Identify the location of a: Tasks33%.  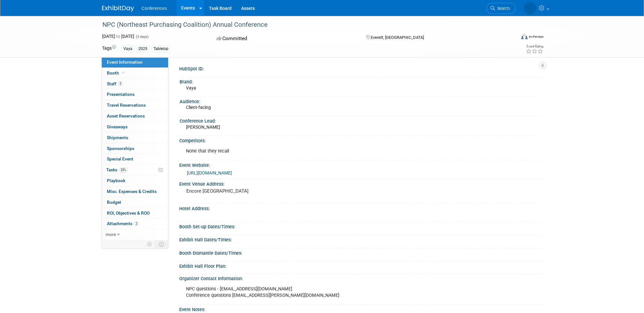
(135, 170).